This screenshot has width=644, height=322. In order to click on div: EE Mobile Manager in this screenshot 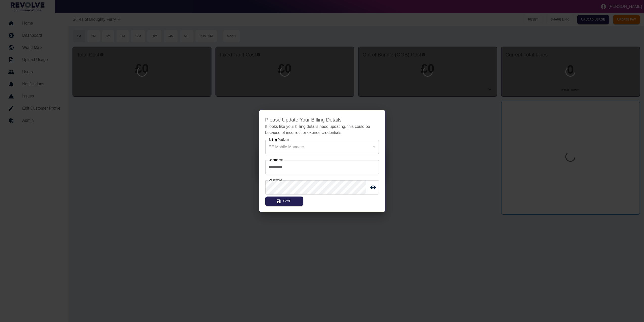, I will do `click(322, 147)`.